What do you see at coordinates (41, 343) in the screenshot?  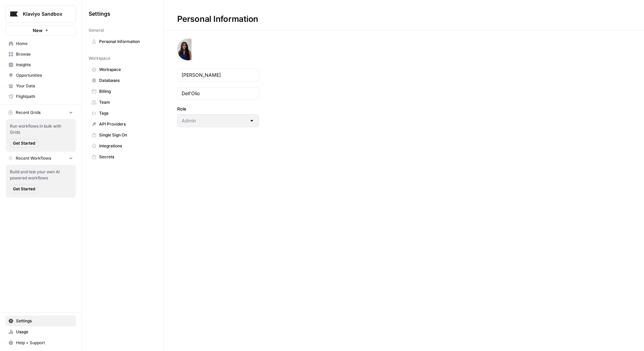 I see `button: Help + Support` at bounding box center [41, 343].